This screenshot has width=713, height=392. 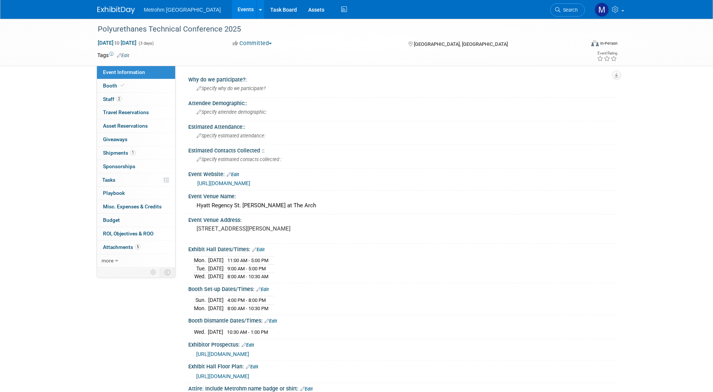 I want to click on span: Staff, so click(x=112, y=99).